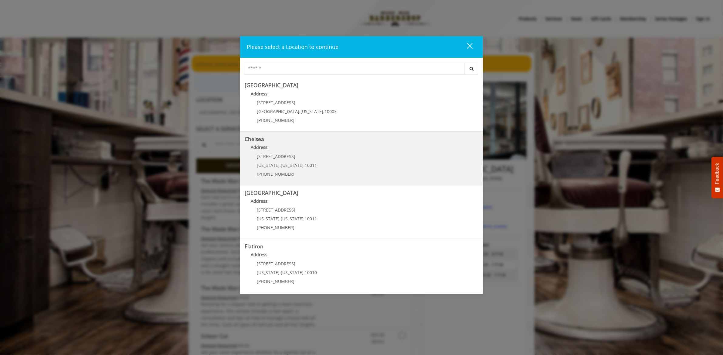  I want to click on div: close dialog, so click(466, 47).